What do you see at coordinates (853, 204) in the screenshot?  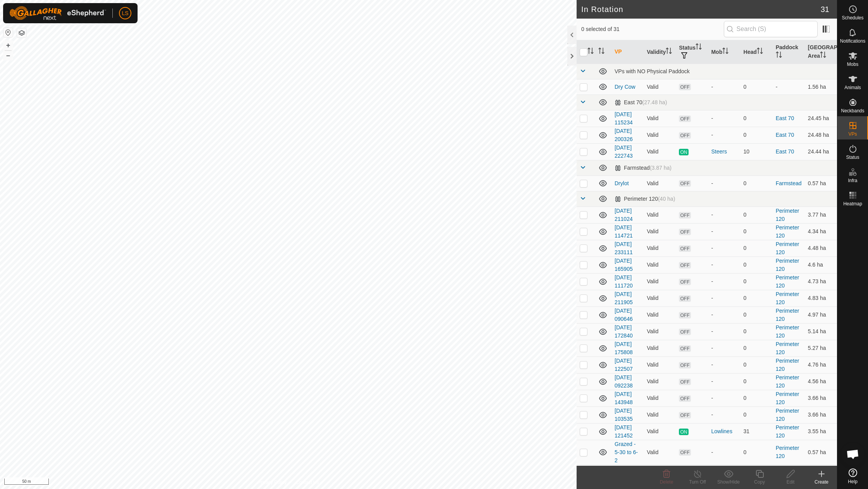 I see `span: Heatmap` at bounding box center [853, 204].